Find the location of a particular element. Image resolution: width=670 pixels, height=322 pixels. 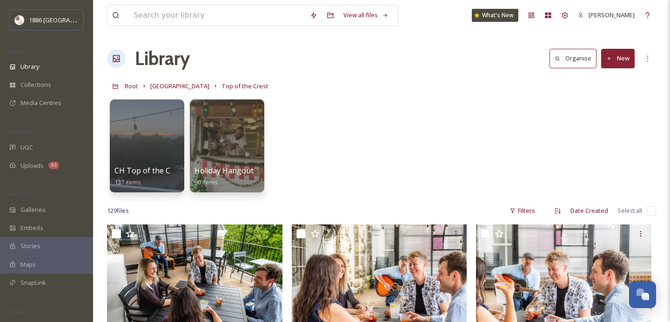

span: SnapLink is located at coordinates (33, 283).